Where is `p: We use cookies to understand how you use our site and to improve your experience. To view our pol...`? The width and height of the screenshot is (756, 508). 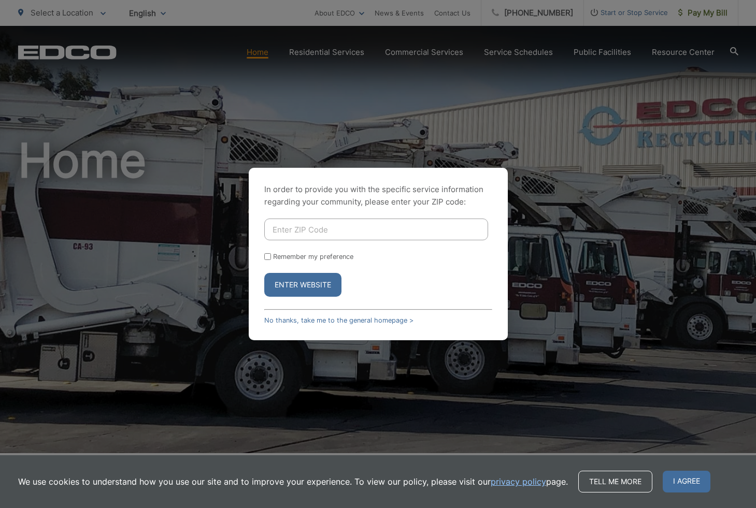
p: We use cookies to understand how you use our site and to improve your experience. To view our pol... is located at coordinates (293, 482).